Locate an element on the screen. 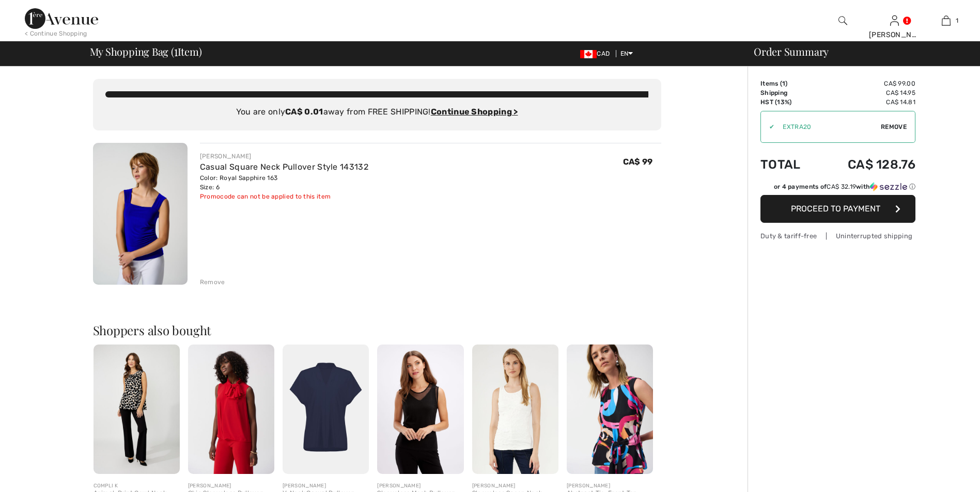 This screenshot has height=492, width=980. img: Canadian Dollar is located at coordinates (589, 54).